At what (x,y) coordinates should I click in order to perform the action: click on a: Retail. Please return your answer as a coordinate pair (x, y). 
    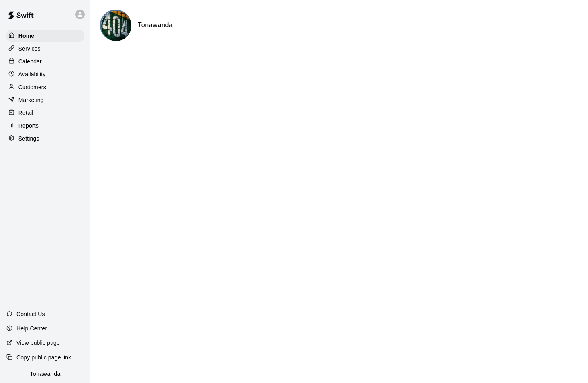
    Looking at the image, I should click on (45, 113).